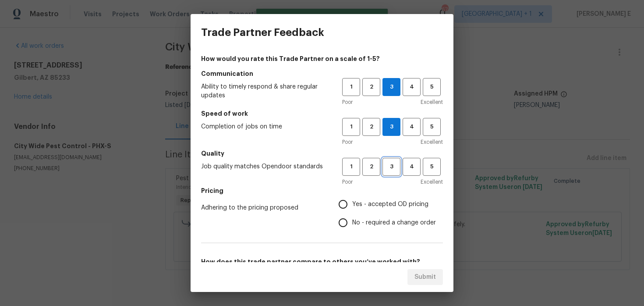 Image resolution: width=644 pixels, height=306 pixels. What do you see at coordinates (394, 223) in the screenshot?
I see `span: No - required a change order` at bounding box center [394, 223].